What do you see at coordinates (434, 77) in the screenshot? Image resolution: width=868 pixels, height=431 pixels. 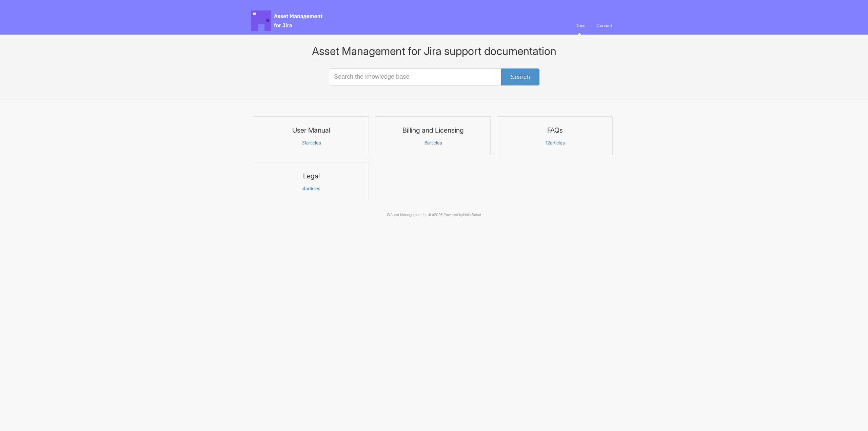 I see `input: Search the knowledge base` at bounding box center [434, 77].